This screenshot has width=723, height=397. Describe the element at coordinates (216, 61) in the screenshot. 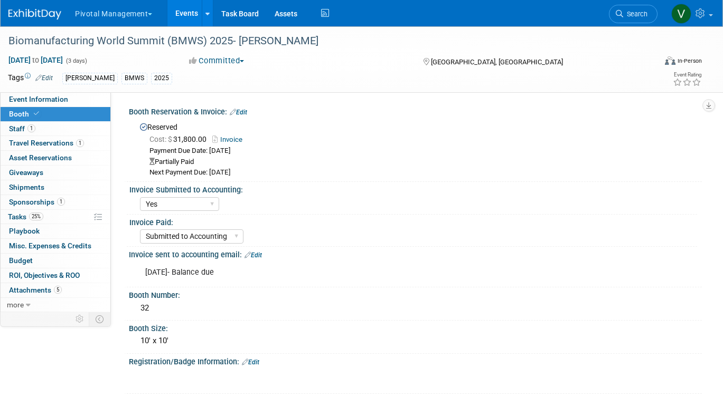

I see `button: Committed` at that location.